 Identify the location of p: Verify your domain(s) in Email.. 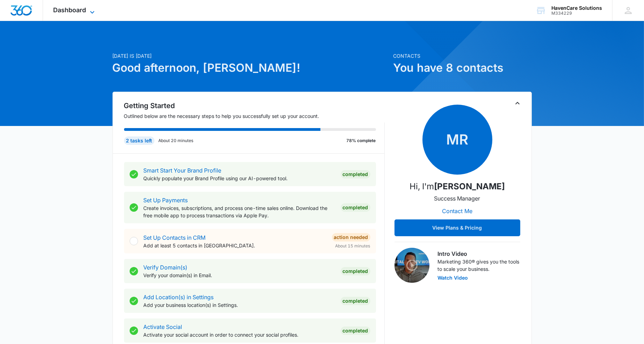
(239, 275).